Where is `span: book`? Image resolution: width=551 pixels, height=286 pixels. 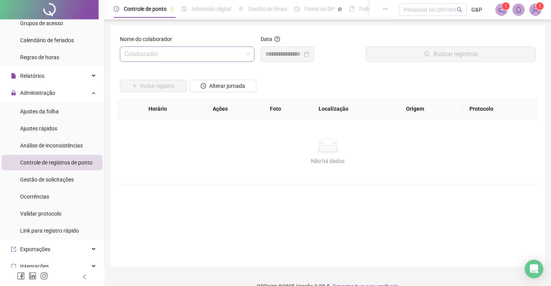 span: book is located at coordinates (352, 9).